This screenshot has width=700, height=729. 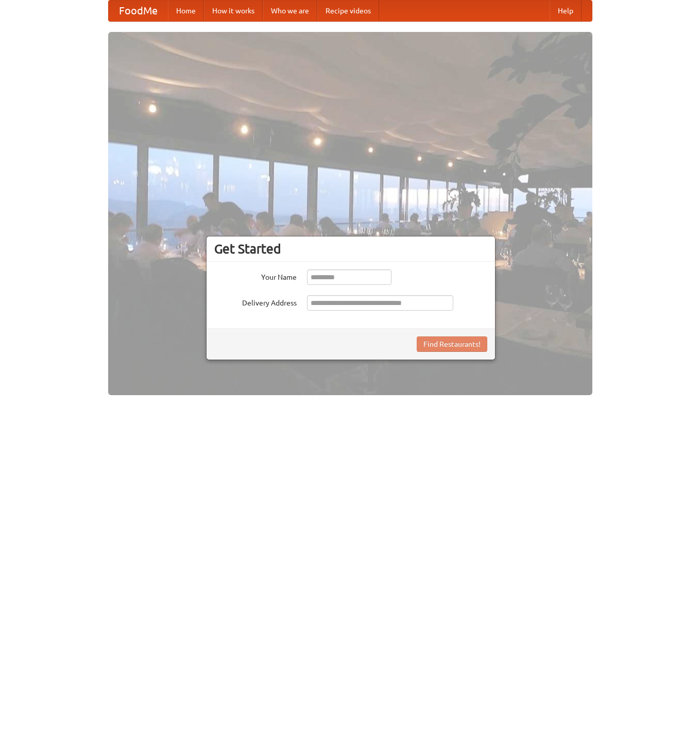 I want to click on a: Who we are, so click(x=290, y=11).